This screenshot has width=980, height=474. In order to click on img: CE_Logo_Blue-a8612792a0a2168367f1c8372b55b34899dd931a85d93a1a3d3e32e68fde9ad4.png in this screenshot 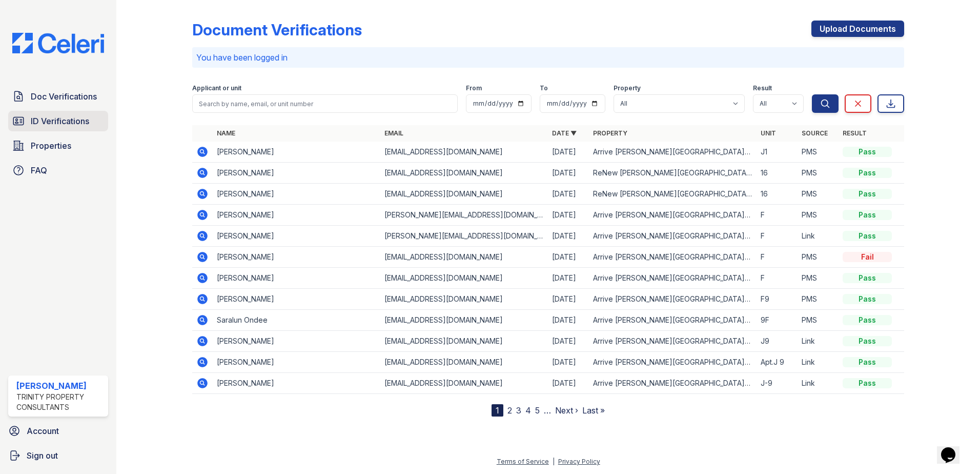, I will do `click(58, 43)`.